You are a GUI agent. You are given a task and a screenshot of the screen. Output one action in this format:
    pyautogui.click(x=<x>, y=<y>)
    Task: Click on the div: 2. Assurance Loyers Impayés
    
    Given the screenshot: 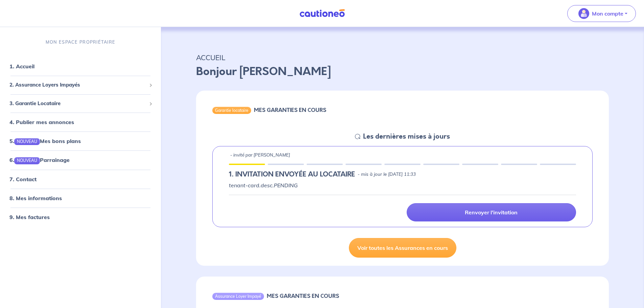 What is the action you would take?
    pyautogui.click(x=80, y=85)
    